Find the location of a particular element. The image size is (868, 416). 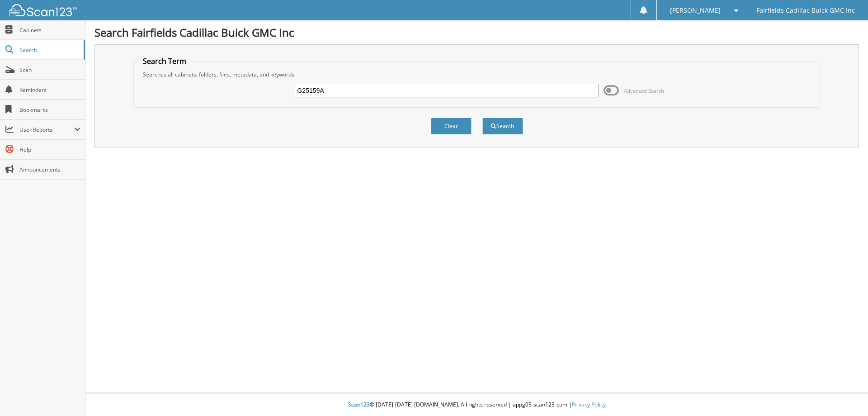

button: Search is located at coordinates (503, 126).